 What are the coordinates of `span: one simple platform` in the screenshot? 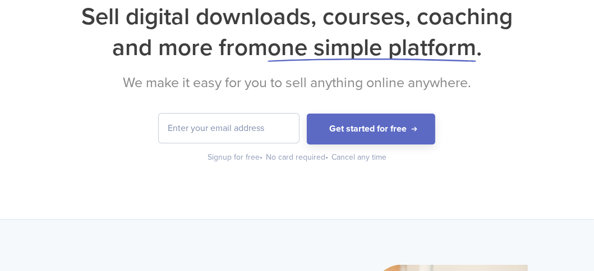 It's located at (372, 47).